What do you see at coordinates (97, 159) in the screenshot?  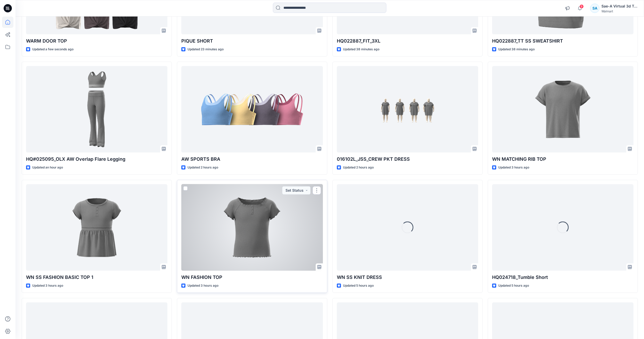 I see `p: HQ#025095_OLX AW Overlap Flare Legging` at bounding box center [97, 159].